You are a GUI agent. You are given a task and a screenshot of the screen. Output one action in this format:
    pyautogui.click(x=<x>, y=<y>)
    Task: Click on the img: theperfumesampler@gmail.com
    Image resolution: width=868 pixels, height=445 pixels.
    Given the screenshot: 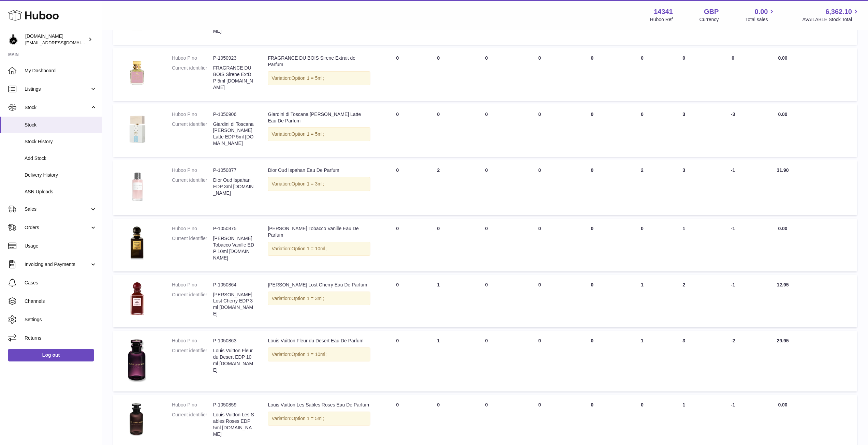 What is the action you would take?
    pyautogui.click(x=13, y=40)
    